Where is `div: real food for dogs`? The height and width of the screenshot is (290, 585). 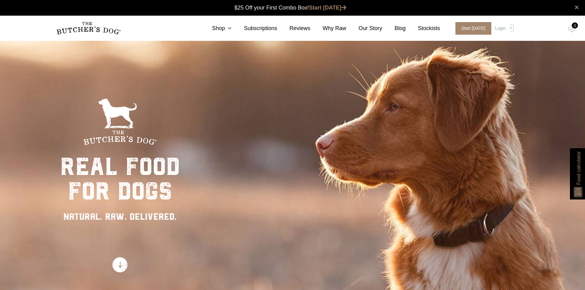
div: real food for dogs is located at coordinates (120, 179).